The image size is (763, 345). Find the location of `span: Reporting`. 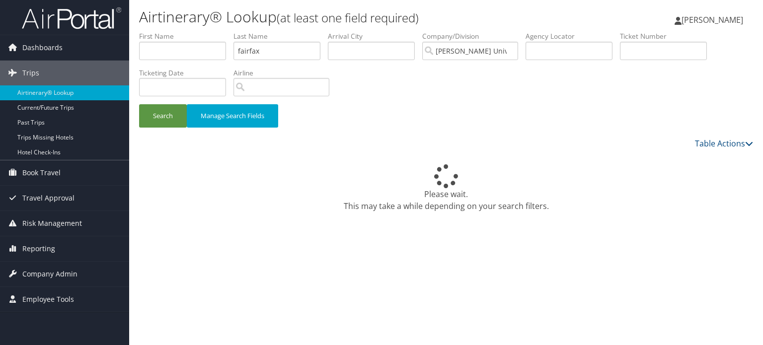

span: Reporting is located at coordinates (39, 249).